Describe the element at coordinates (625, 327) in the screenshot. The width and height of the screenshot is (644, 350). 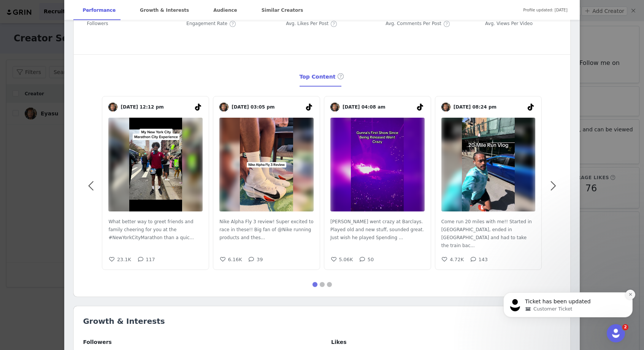
I see `span: 2` at that location.